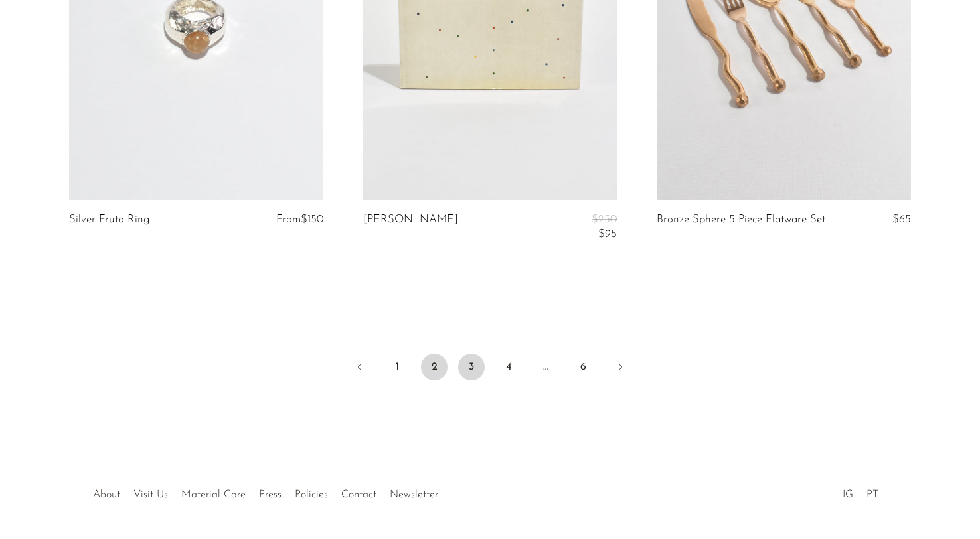 The image size is (980, 539). What do you see at coordinates (621, 368) in the screenshot?
I see `a: Next` at bounding box center [621, 368].